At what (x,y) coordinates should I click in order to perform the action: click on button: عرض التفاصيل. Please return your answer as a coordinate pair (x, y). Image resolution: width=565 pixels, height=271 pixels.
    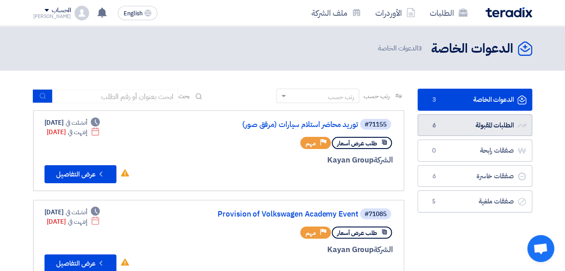
    Looking at the image, I should click on (80, 174).